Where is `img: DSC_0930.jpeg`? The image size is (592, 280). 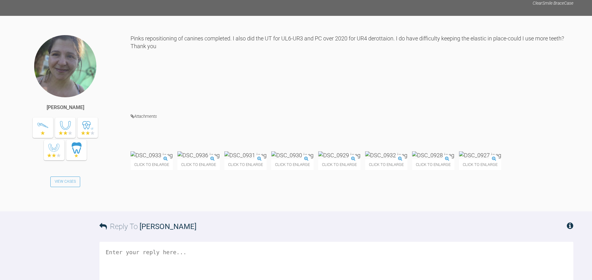
img: DSC_0930.jpeg is located at coordinates (292, 155).